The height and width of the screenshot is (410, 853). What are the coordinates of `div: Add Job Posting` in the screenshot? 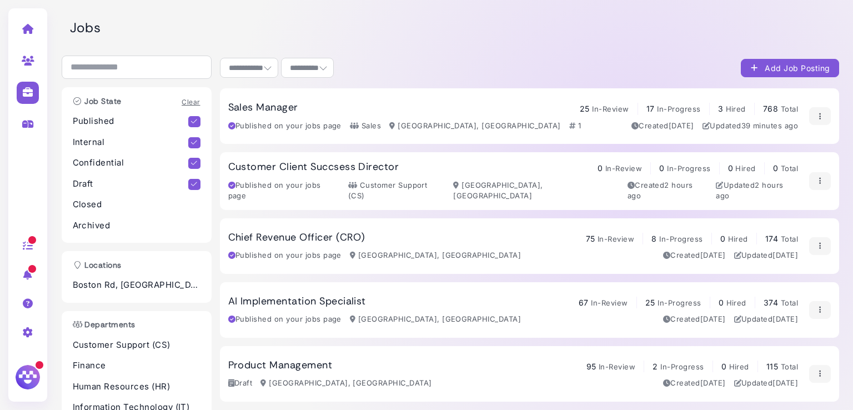 It's located at (790, 68).